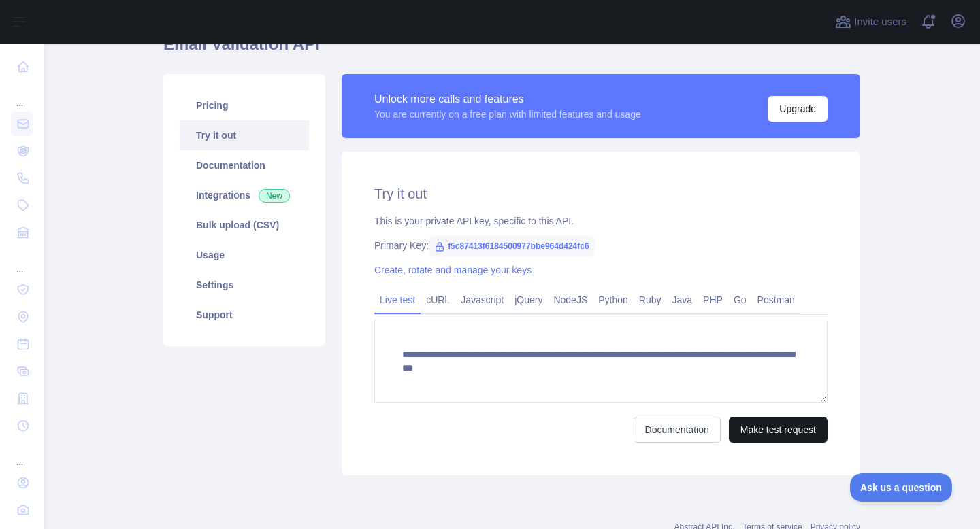 This screenshot has width=980, height=529. What do you see at coordinates (397, 300) in the screenshot?
I see `a: Live test` at bounding box center [397, 300].